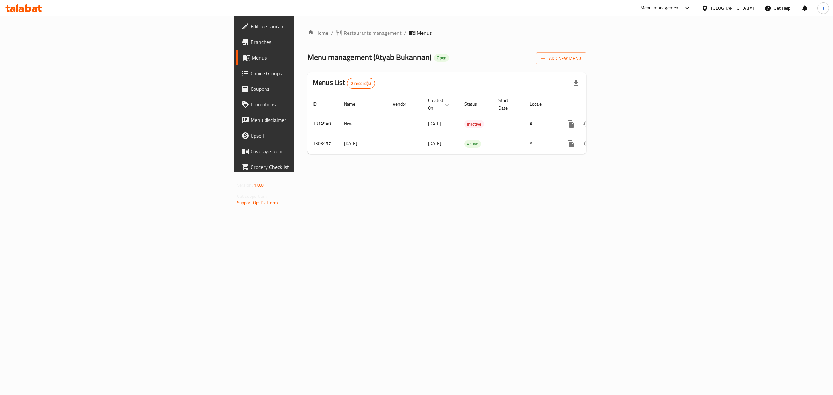 The image size is (833, 395). What do you see at coordinates (309, 136) in the screenshot?
I see `span: Upsell` at bounding box center [309, 136].